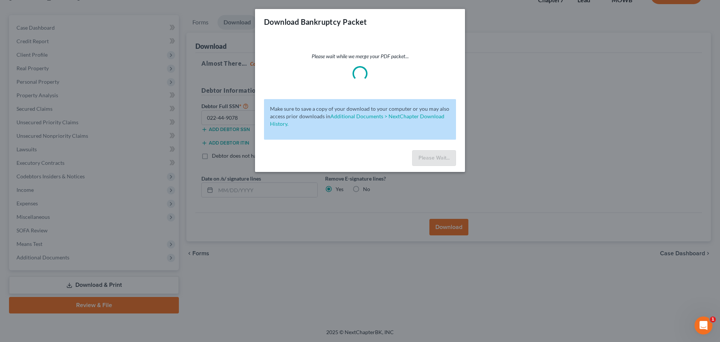 This screenshot has height=342, width=720. I want to click on span: Please Wait..., so click(434, 158).